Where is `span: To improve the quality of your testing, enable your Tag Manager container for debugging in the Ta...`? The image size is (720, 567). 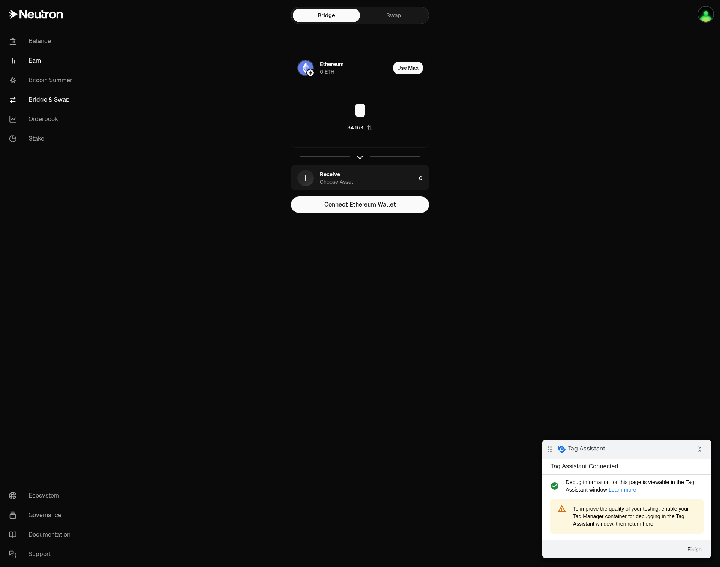
span: To improve the quality of your testing, enable your Tag Manager container for debugging in the Ta... is located at coordinates (92, 76).